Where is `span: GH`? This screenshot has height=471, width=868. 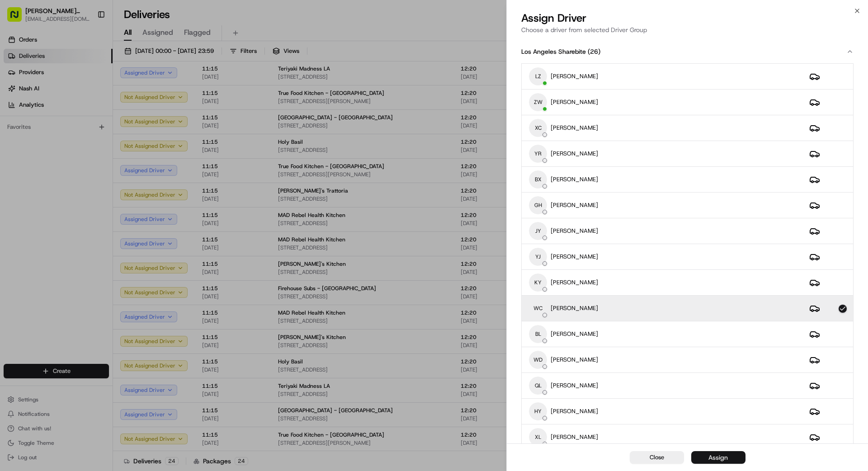
span: GH is located at coordinates (538, 205).